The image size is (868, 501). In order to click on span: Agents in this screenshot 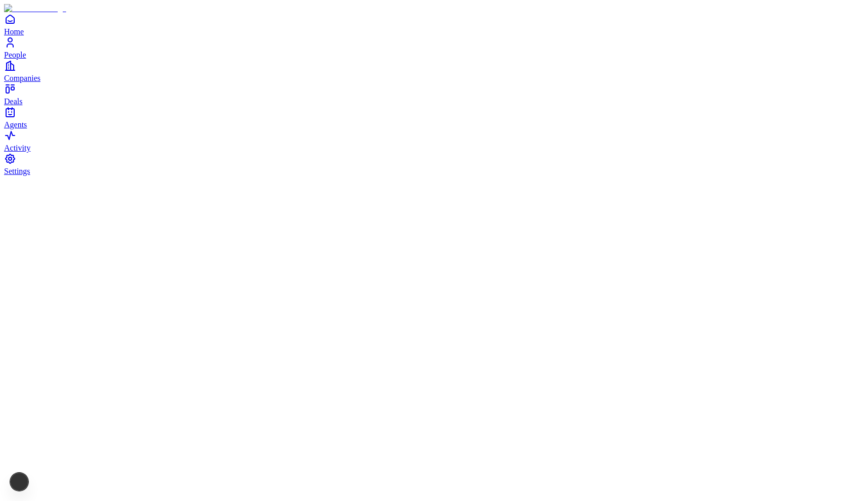, I will do `click(15, 125)`.